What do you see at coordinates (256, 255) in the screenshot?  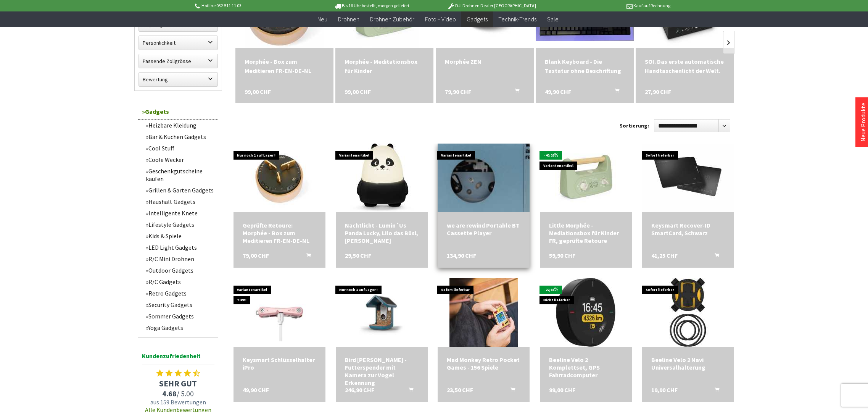 I see `span: 79,00 CHF` at bounding box center [256, 255].